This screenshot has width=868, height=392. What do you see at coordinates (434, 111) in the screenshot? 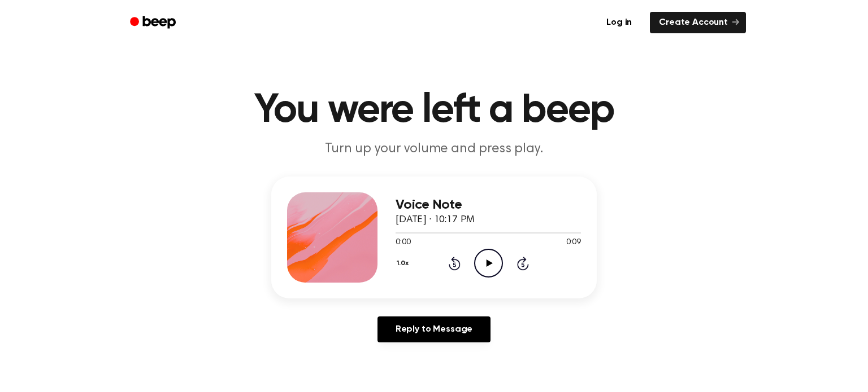
I see `h1: You were left a beep` at bounding box center [434, 111].